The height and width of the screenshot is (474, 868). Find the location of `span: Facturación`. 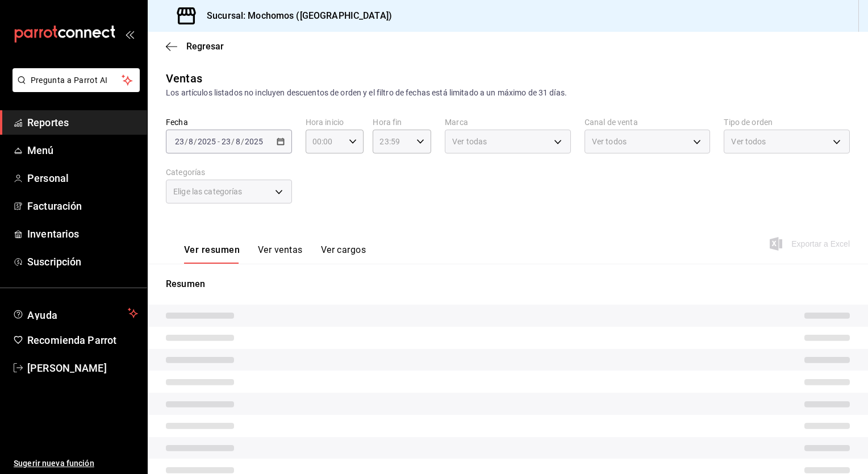

span: Facturación is located at coordinates (83, 206).